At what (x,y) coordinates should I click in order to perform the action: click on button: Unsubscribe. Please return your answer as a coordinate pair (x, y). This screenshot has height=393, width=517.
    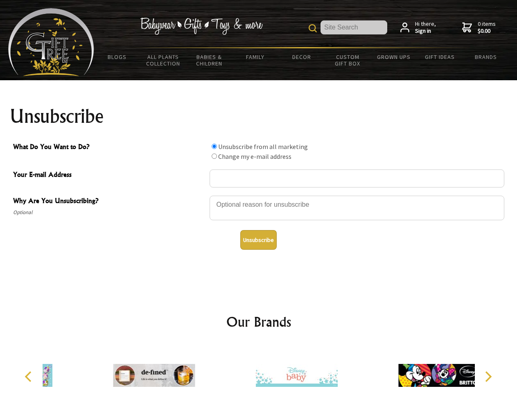
    Looking at the image, I should click on (258, 240).